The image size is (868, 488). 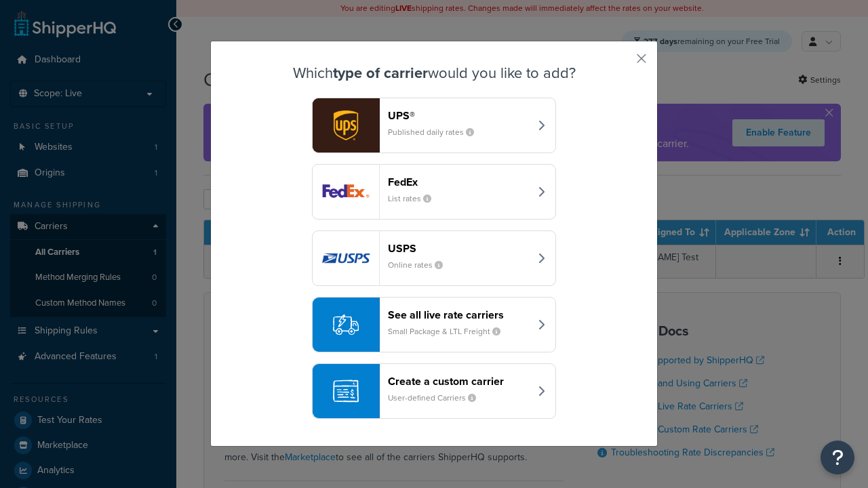 I want to click on strong: type of carrier, so click(x=381, y=73).